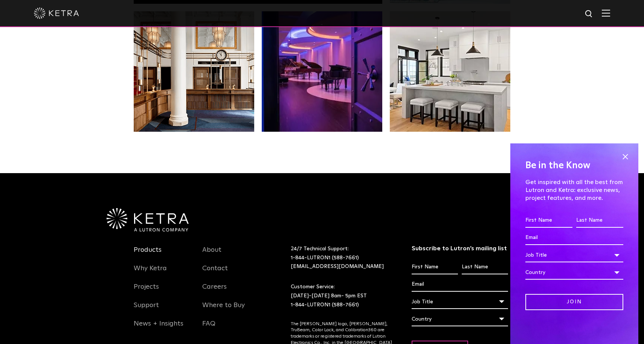 This screenshot has width=644, height=344. Describe the element at coordinates (150, 273) in the screenshot. I see `a: Why Ketra` at that location.